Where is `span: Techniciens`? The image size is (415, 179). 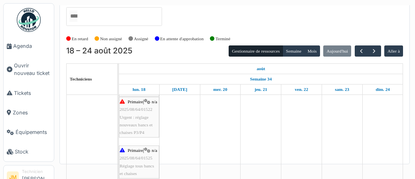 span: Techniciens is located at coordinates (81, 79).